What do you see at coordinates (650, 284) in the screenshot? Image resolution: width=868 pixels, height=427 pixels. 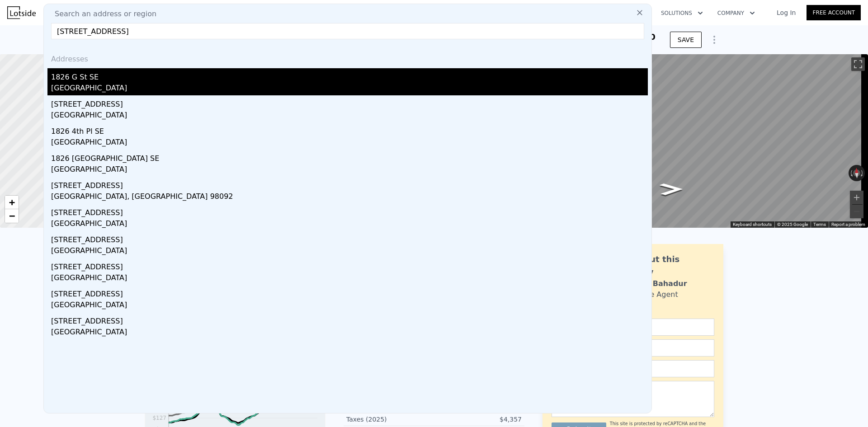 I see `div: Siddhant Bahadur` at bounding box center [650, 284].